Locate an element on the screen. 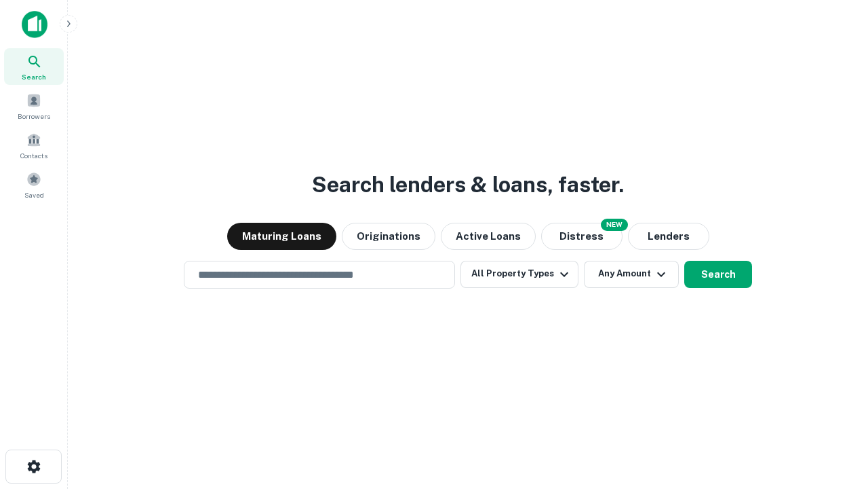 The height and width of the screenshot is (489, 868). img: capitalize-icon.png is located at coordinates (35, 24).